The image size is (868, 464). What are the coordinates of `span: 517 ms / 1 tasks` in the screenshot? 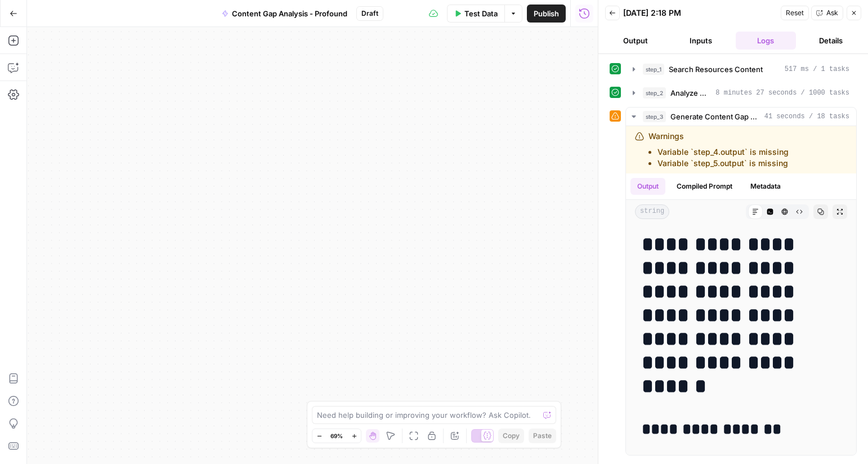 It's located at (817, 69).